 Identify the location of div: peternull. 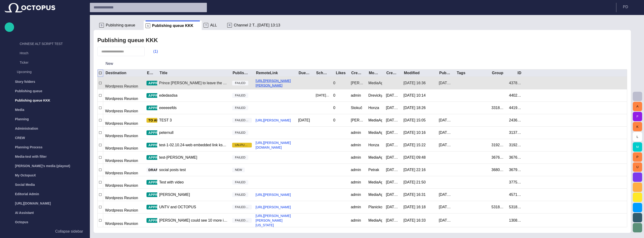
(166, 133).